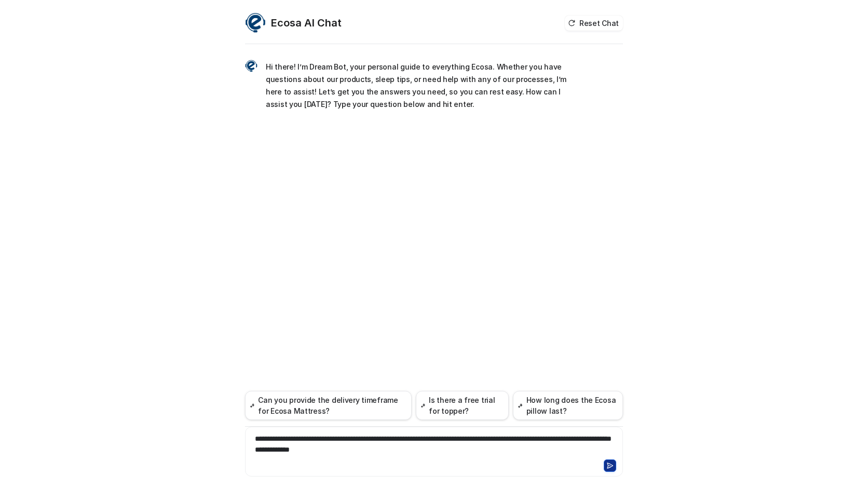  I want to click on h2: Ecosa AI Chat, so click(306, 23).